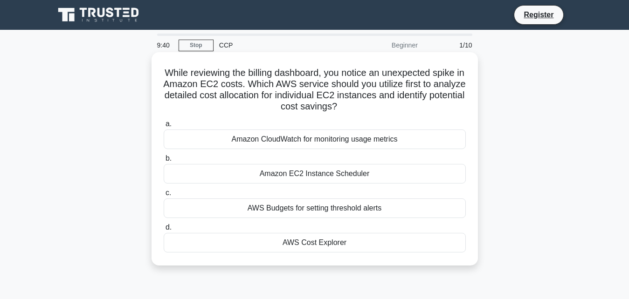 This screenshot has height=299, width=629. I want to click on div: 1/10, so click(450, 45).